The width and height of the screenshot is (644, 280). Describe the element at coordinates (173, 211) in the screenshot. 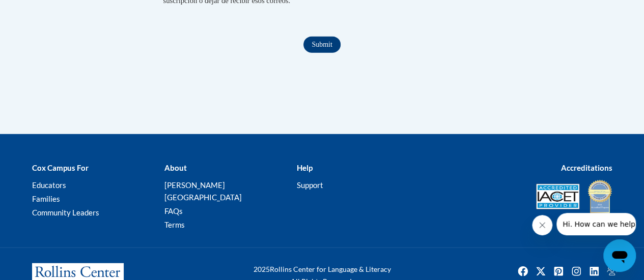

I see `a: FAQs` at that location.